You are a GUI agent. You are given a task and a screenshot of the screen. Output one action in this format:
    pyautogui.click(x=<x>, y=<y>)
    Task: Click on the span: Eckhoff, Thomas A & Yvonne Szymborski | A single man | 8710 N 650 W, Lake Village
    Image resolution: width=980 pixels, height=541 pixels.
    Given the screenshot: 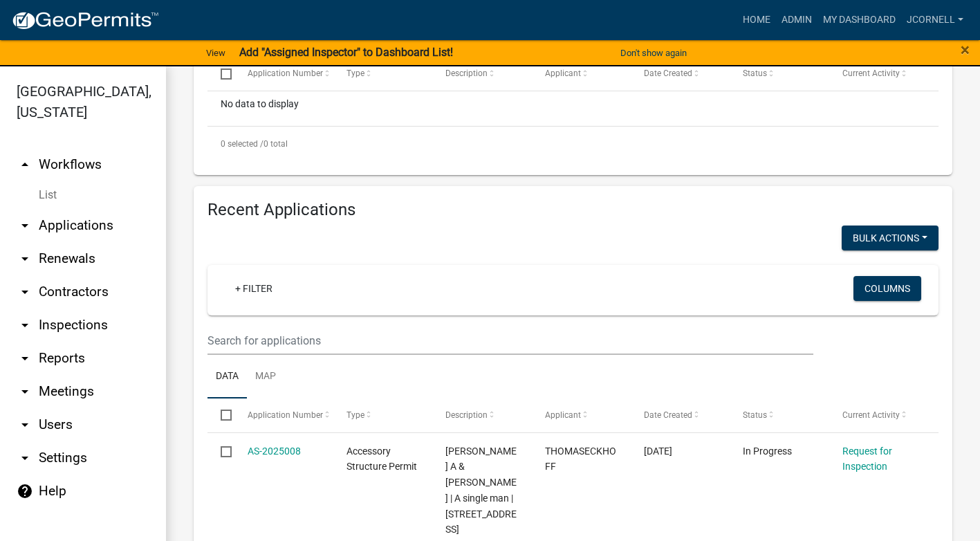 What is the action you would take?
    pyautogui.click(x=481, y=491)
    